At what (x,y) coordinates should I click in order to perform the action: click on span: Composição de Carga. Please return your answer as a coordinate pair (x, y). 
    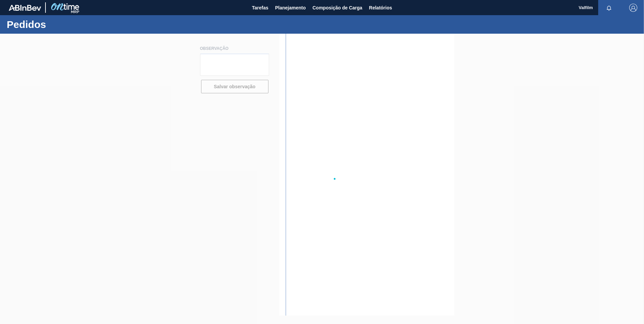
    Looking at the image, I should click on (338, 8).